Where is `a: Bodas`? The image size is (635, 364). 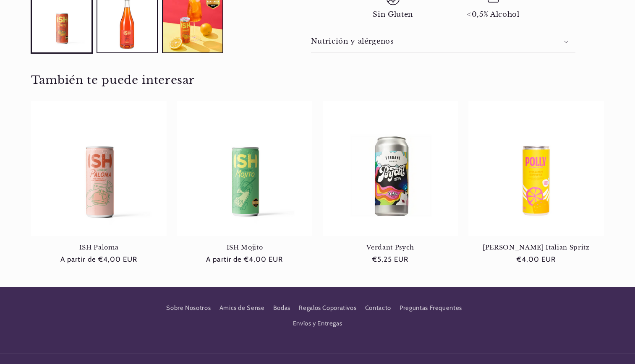
a: Bodas is located at coordinates (282, 309).